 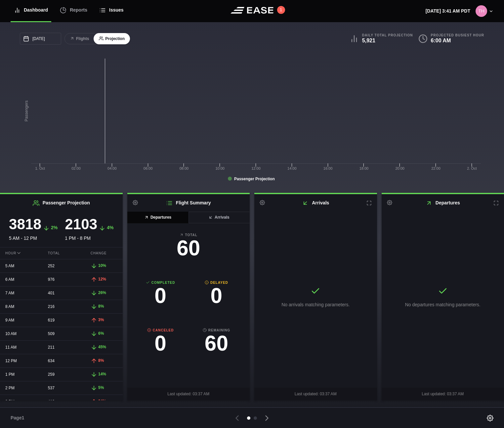 What do you see at coordinates (400, 169) in the screenshot?
I see `text: 20:00` at bounding box center [400, 169].